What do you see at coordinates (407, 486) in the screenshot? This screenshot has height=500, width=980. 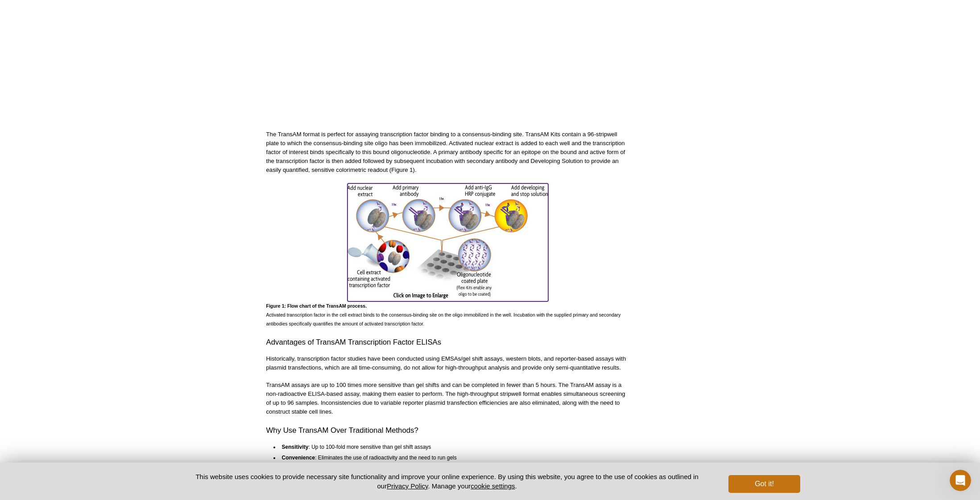 I see `a: Privacy Policy` at bounding box center [407, 486].